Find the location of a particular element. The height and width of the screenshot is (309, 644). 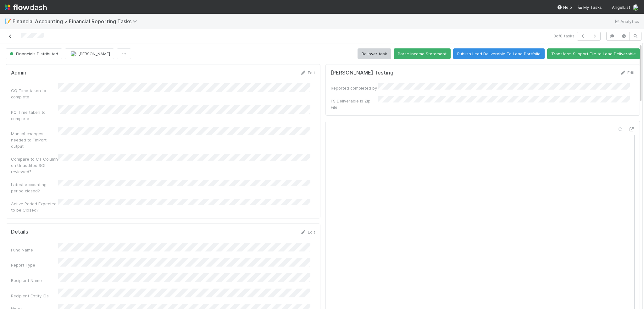

div: FS Deliverable is Zip File is located at coordinates (355, 104).